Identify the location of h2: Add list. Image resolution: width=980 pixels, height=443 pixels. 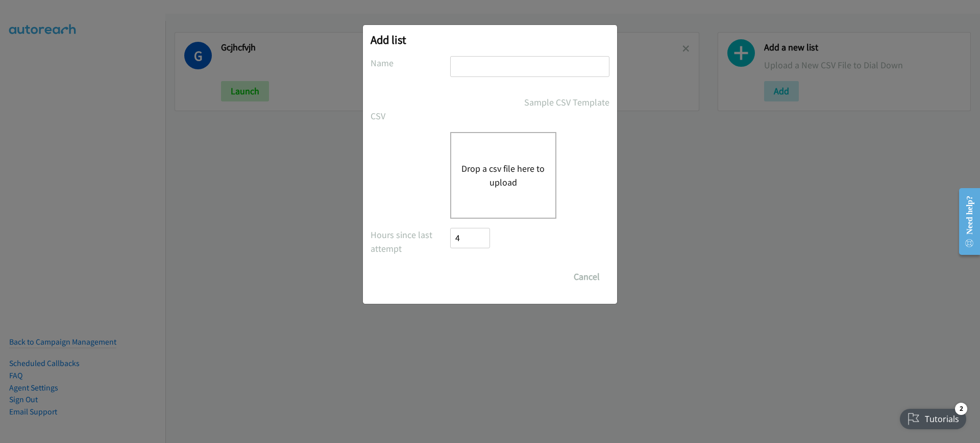
(490, 40).